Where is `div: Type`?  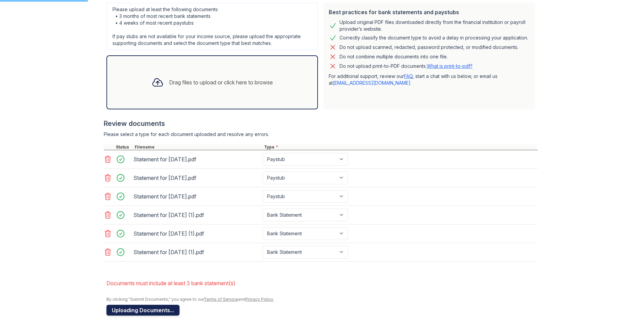 div: Type is located at coordinates (400, 147).